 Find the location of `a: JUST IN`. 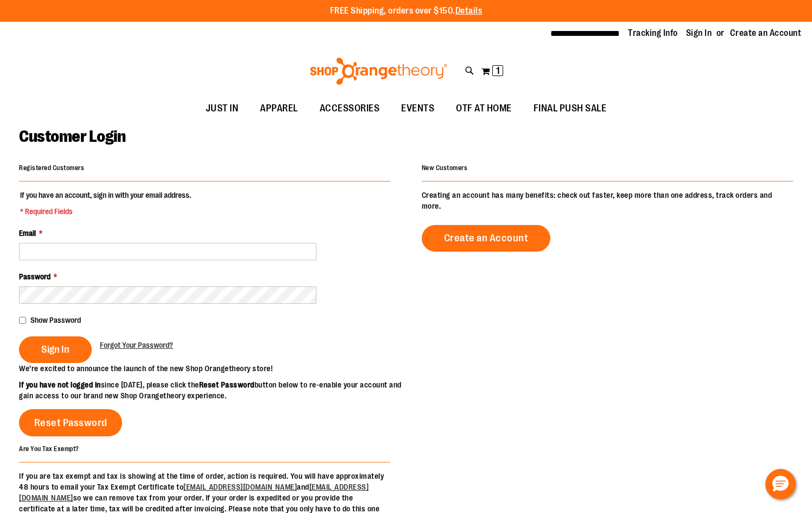

a: JUST IN is located at coordinates (222, 109).